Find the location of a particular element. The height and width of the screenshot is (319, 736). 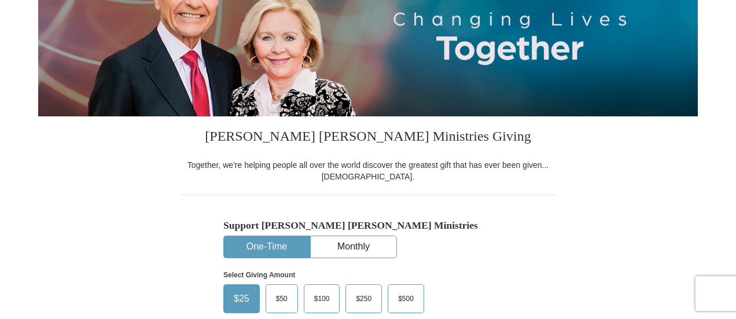

span: $250 is located at coordinates (364, 299).